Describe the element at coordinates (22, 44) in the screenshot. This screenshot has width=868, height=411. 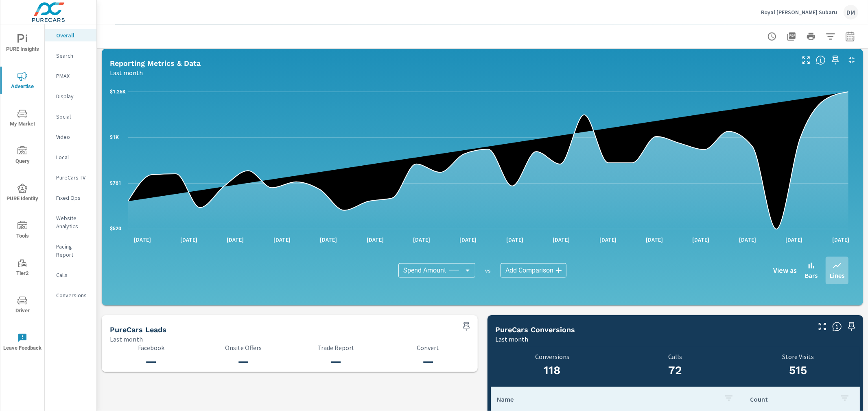
I see `span: PURE Insights` at that location.